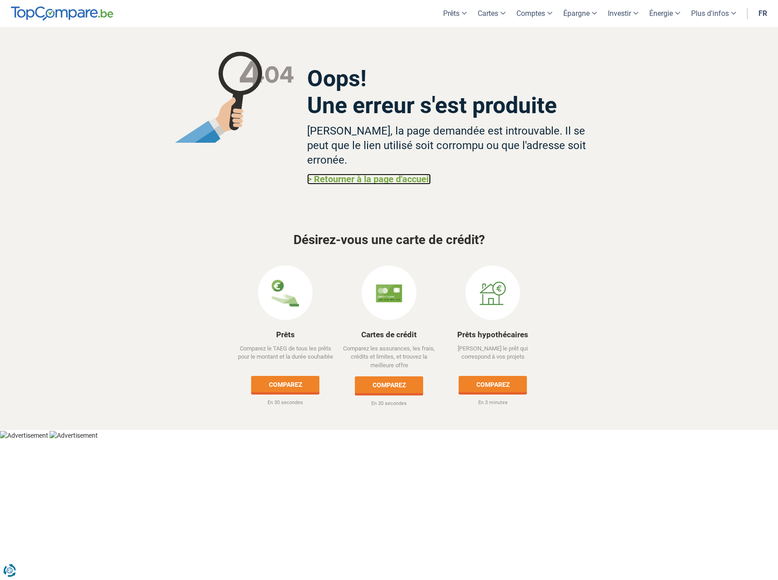 The image size is (778, 580). I want to click on img: Advertisement, so click(74, 436).